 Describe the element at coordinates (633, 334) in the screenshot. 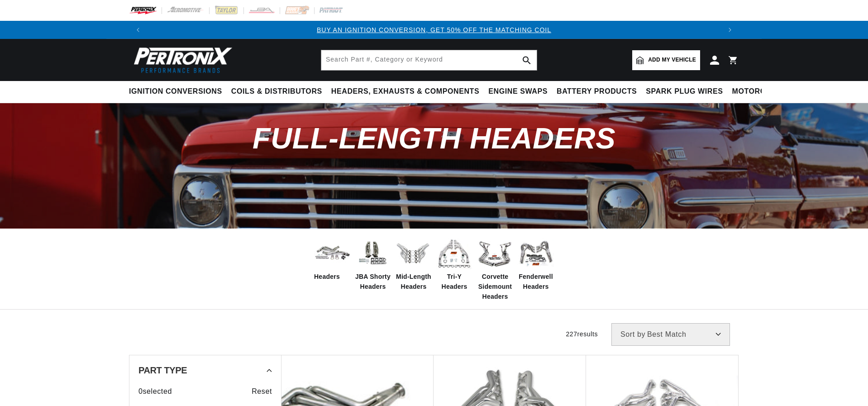

I see `span: Sort by` at that location.